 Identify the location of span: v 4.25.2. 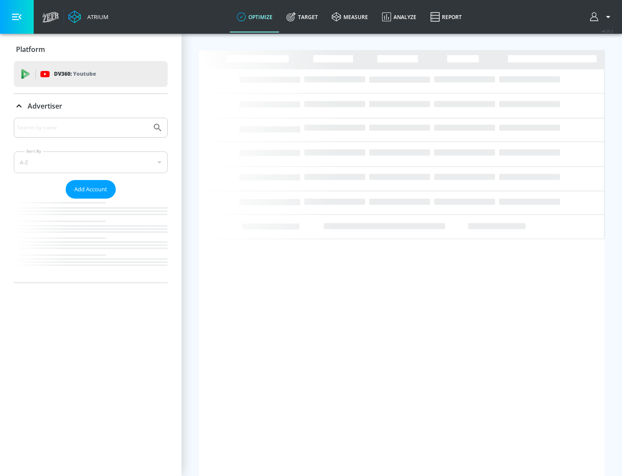
(608, 31).